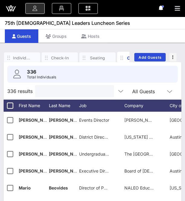 The height and width of the screenshot is (201, 185). Describe the element at coordinates (56, 36) in the screenshot. I see `div: Groups` at that location.